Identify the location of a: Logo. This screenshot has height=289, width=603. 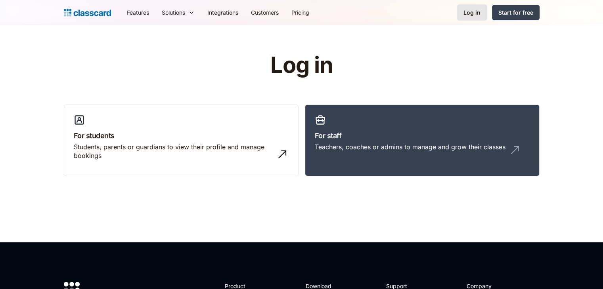
(87, 13).